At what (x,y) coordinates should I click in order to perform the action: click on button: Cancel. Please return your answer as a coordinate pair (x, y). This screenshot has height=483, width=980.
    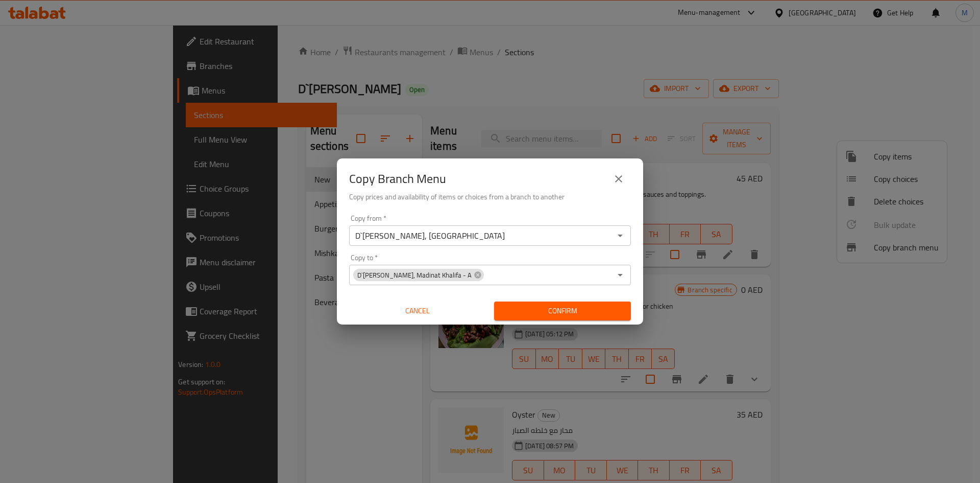
    Looking at the image, I should click on (418, 310).